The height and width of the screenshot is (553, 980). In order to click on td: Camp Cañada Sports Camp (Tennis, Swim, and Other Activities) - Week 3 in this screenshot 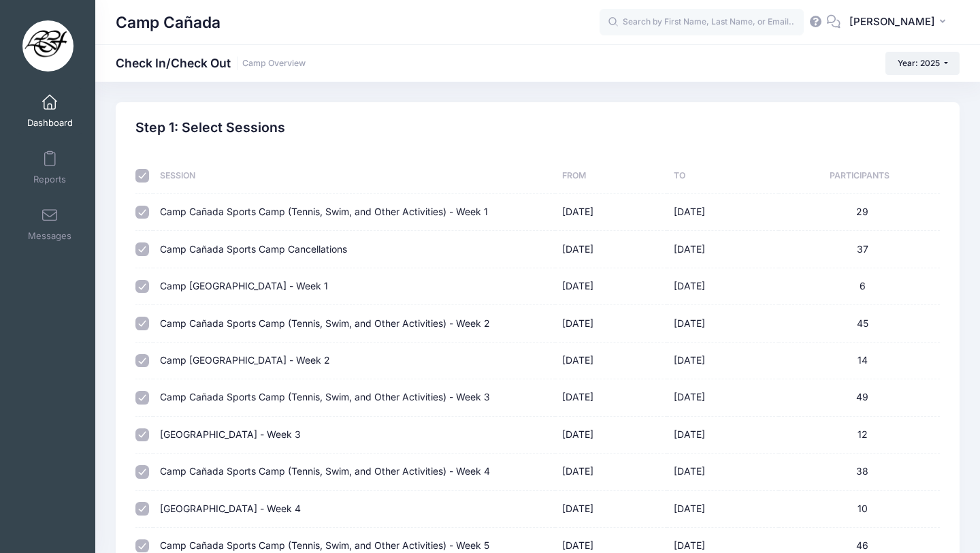, I will do `click(354, 397)`.